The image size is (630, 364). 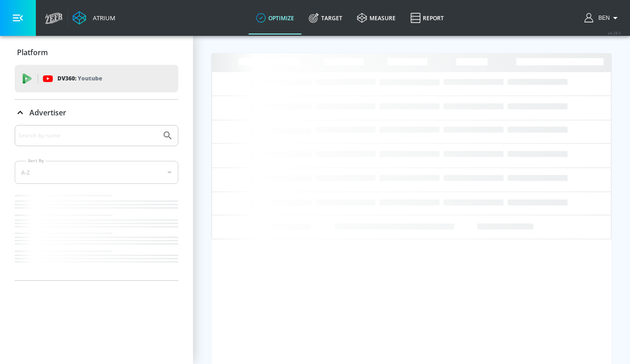 I want to click on div: Atrium, so click(x=102, y=18).